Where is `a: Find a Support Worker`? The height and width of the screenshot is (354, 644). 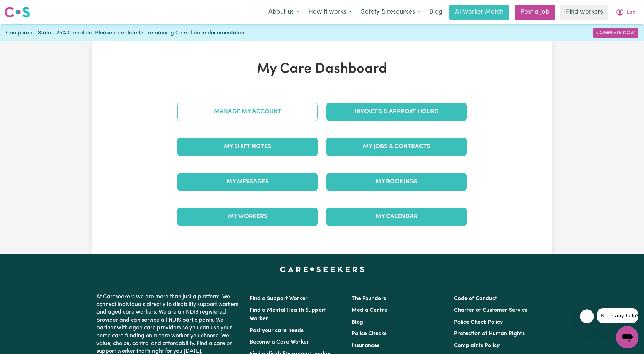 a: Find a Support Worker is located at coordinates (279, 299).